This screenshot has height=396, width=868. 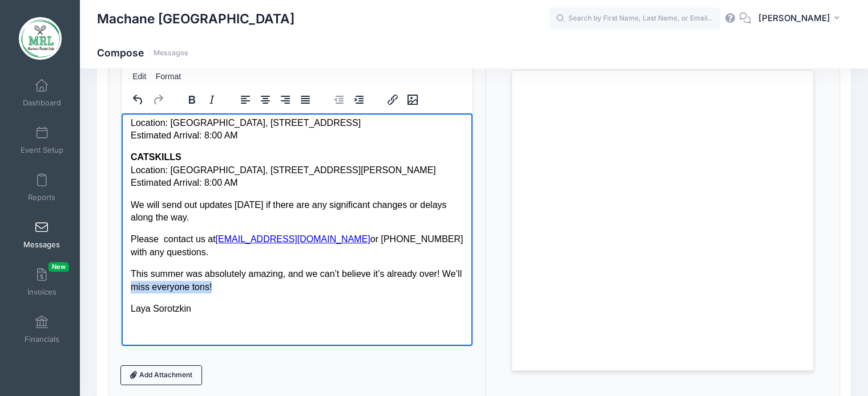 What do you see at coordinates (42, 197) in the screenshot?
I see `span: Reports` at bounding box center [42, 197].